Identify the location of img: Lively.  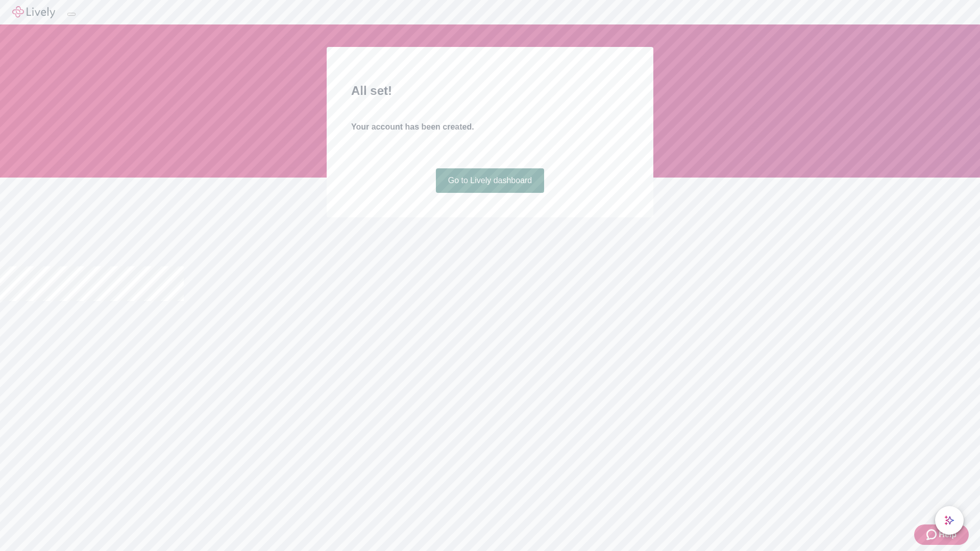
(33, 13).